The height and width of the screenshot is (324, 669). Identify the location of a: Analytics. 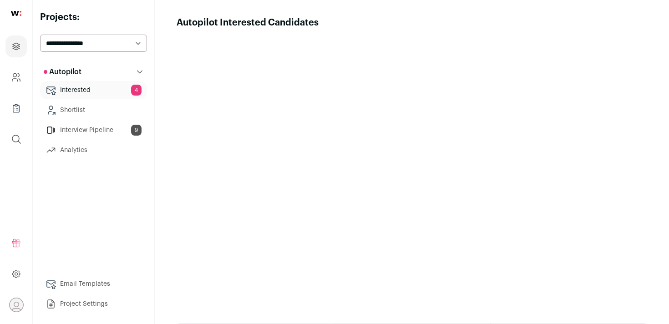
(93, 150).